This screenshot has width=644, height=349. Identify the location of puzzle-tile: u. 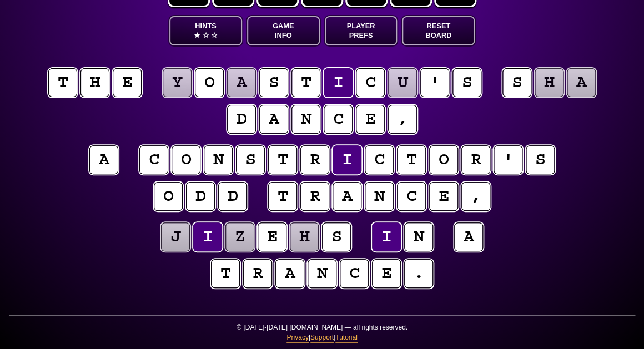
(402, 83).